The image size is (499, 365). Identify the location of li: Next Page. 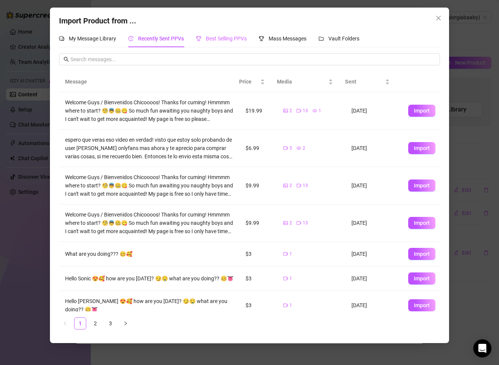
(126, 324).